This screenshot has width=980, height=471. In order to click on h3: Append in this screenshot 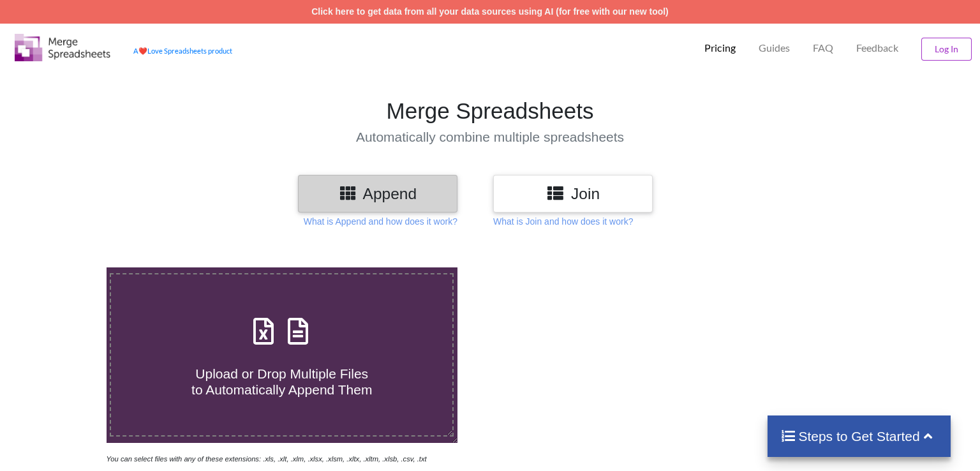, I will do `click(378, 194)`.